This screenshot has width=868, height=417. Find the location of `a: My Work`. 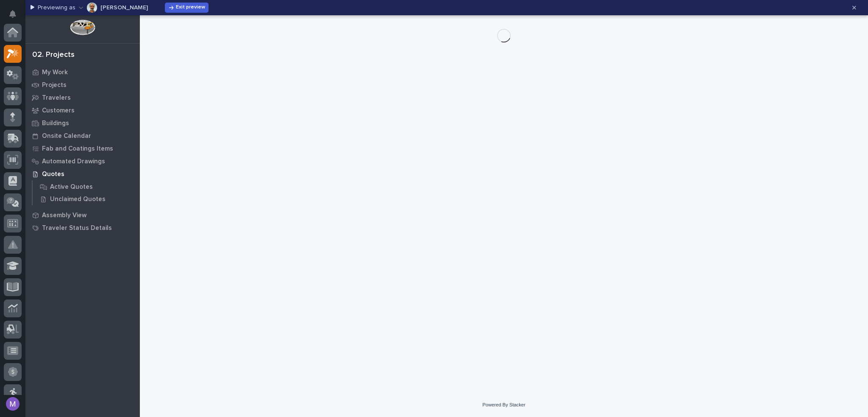

a: My Work is located at coordinates (83, 72).